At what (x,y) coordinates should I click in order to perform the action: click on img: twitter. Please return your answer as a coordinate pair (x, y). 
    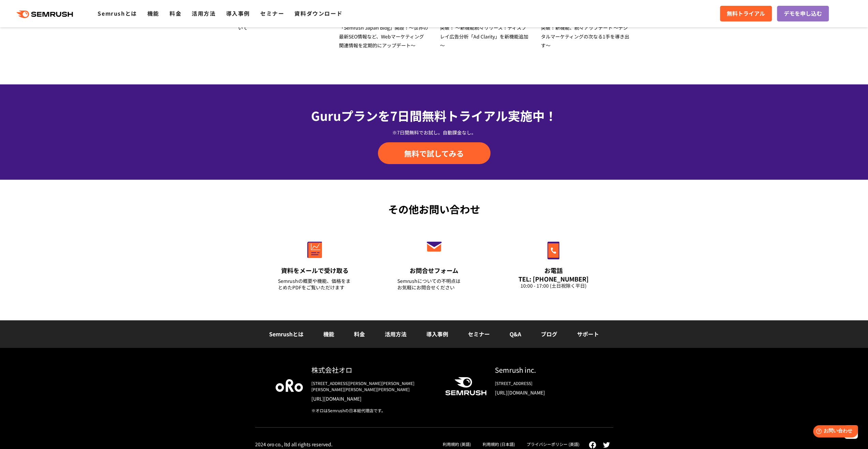
    Looking at the image, I should click on (606, 445).